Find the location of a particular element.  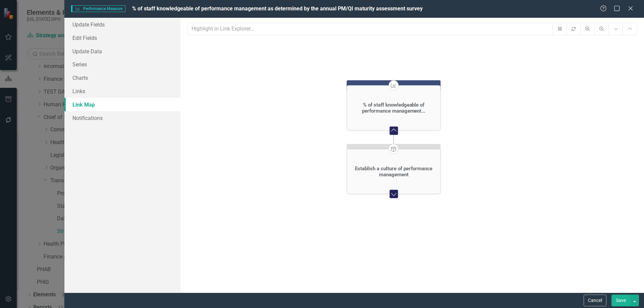

a: % of staff knowledgeable of performance management... is located at coordinates (393, 108).